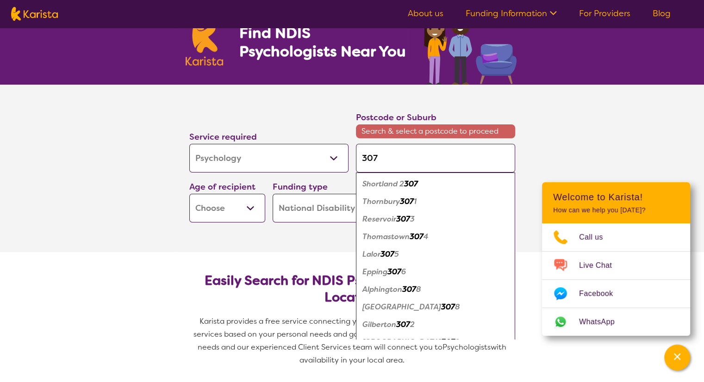 Image resolution: width=704 pixels, height=382 pixels. I want to click on ul: Choose channel, so click(616, 280).